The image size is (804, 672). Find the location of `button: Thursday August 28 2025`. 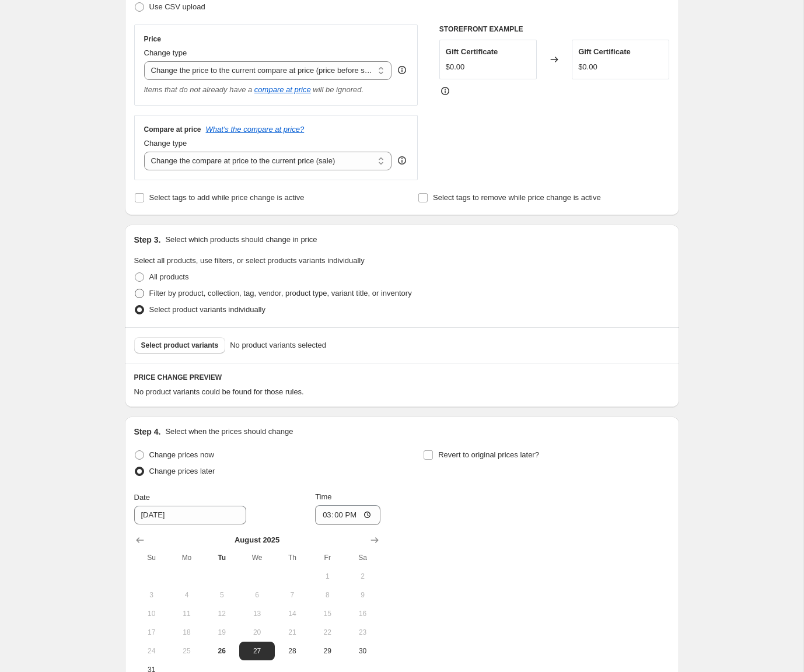

button: Thursday August 28 2025 is located at coordinates (292, 651).